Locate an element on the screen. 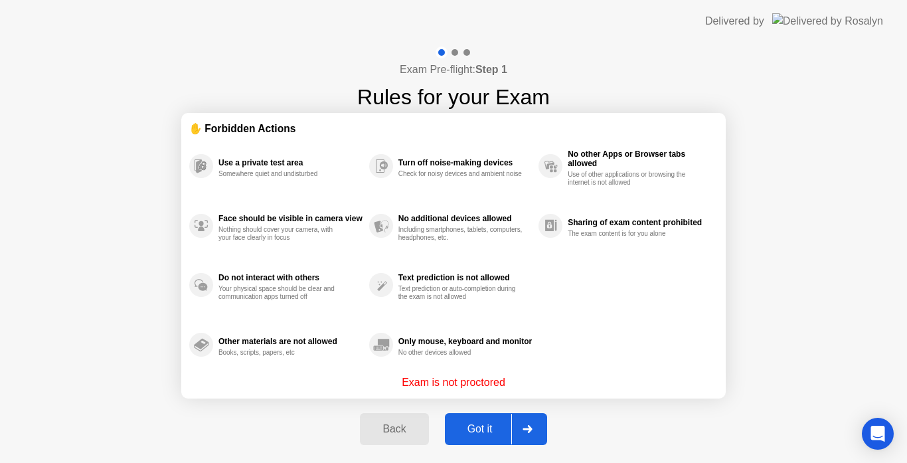  p: Exam is not proctored is located at coordinates (453, 382).